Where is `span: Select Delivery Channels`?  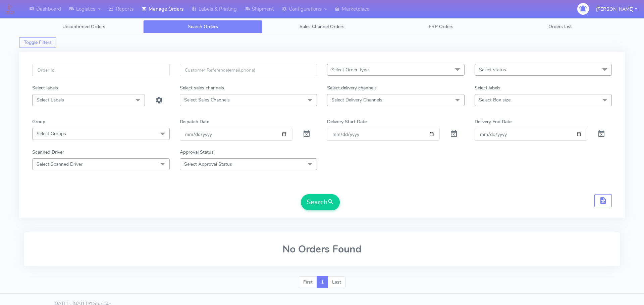 span: Select Delivery Channels is located at coordinates (357, 100).